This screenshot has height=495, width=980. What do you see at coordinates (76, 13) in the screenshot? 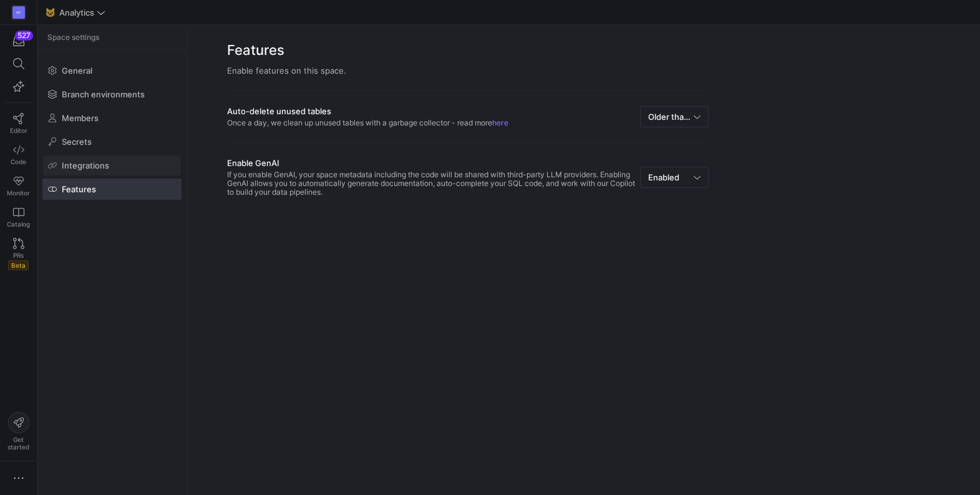
I see `span: Analytics` at bounding box center [76, 13].